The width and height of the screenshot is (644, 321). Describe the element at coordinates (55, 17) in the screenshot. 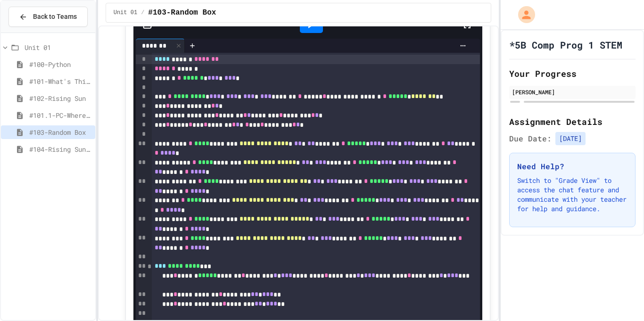

I see `span: Back to Teams` at that location.